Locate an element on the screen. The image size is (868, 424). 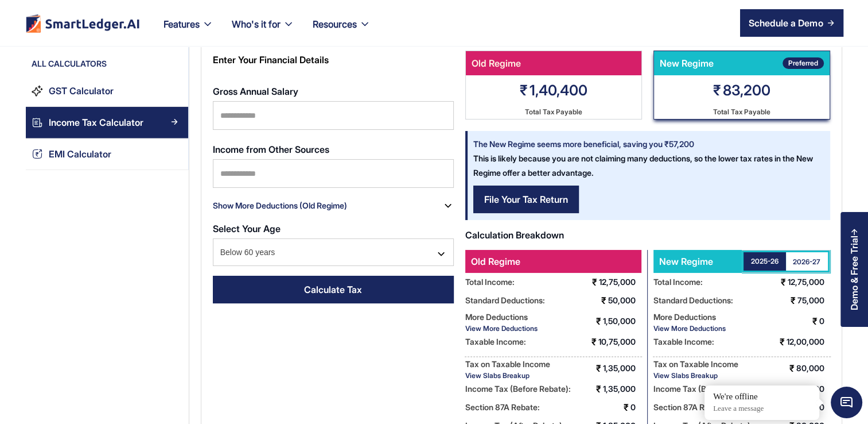
p: Leave a message is located at coordinates (762, 409).